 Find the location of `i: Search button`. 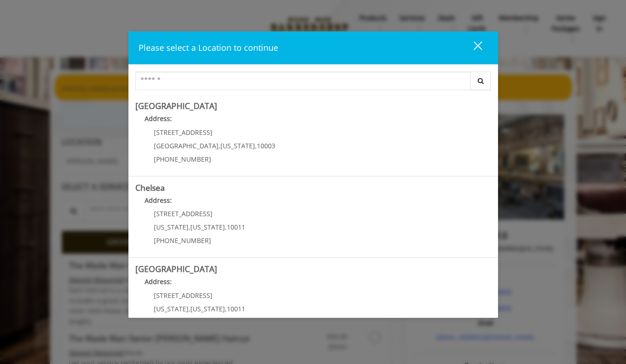

i: Search button is located at coordinates (480, 81).